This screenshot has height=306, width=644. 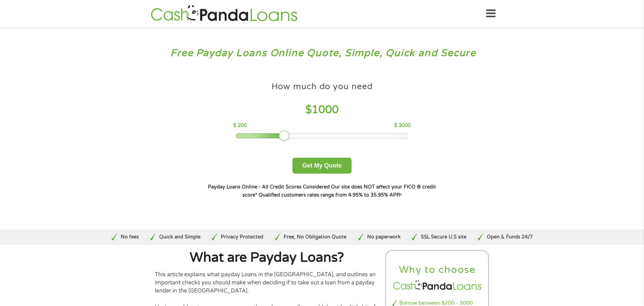 I want to click on p: SSL Secure U.S site, so click(x=444, y=237).